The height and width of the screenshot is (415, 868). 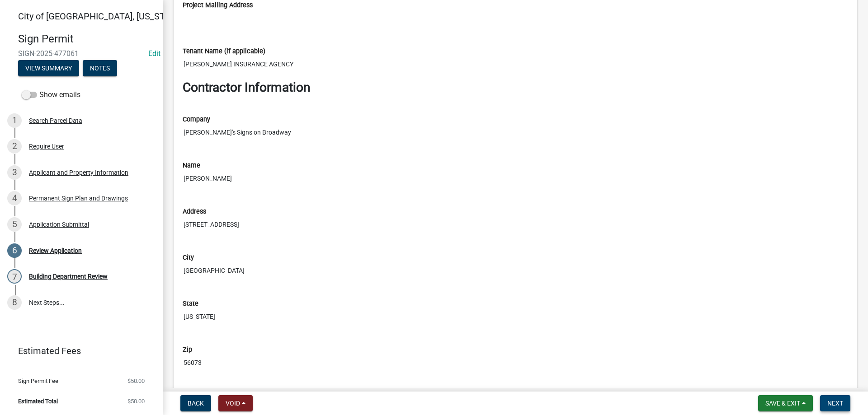 I want to click on a: Edit, so click(x=155, y=53).